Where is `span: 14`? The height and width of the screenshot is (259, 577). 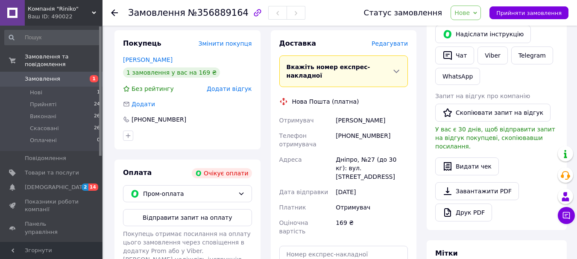
span: 14 is located at coordinates (93, 187).